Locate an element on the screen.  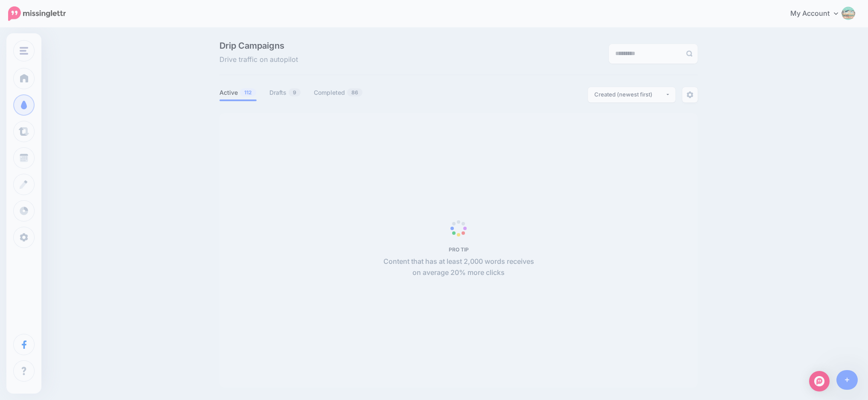
span: Drive traffic on autopilot is located at coordinates (259, 60).